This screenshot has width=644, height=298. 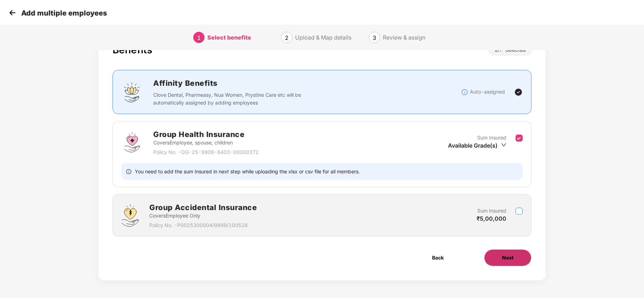 What do you see at coordinates (129, 171) in the screenshot?
I see `span: info-circle` at bounding box center [129, 171].